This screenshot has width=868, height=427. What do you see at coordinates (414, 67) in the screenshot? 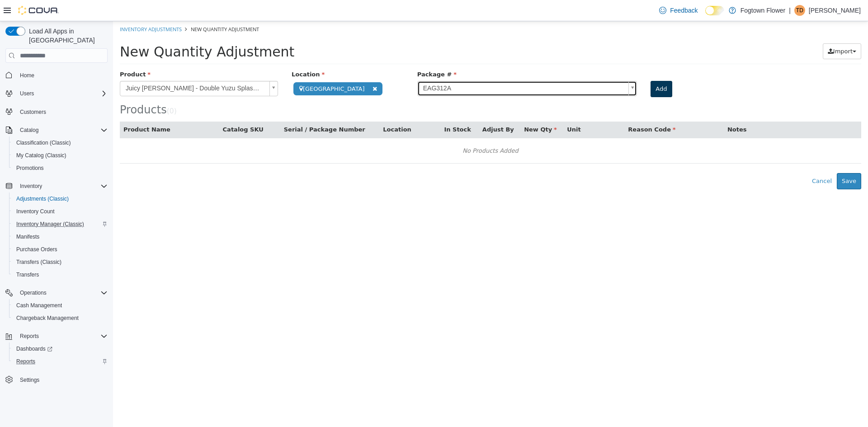
I see `a: EAG312A` at bounding box center [414, 67].